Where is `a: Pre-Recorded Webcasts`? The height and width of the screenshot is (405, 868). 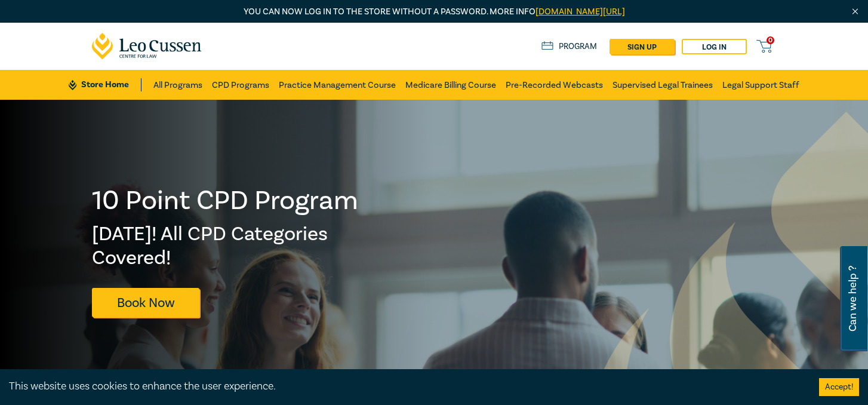
a: Pre-Recorded Webcasts is located at coordinates (554, 84).